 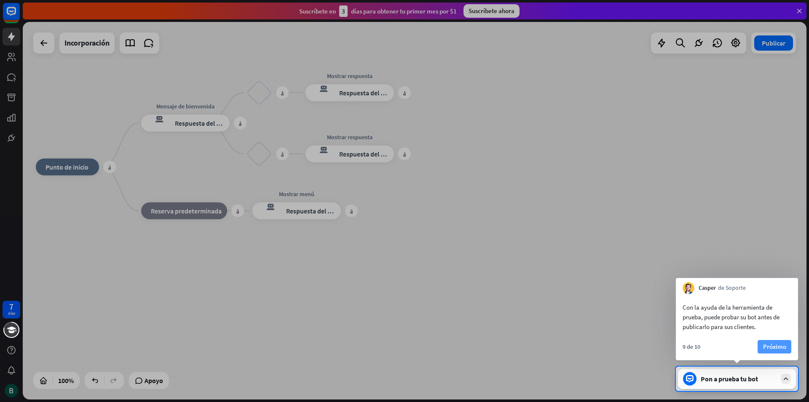 I want to click on font: Con la ayuda de la herramienta de prueba, puede probar su bot antes de publicarlo para sus clientes., so click(x=731, y=316).